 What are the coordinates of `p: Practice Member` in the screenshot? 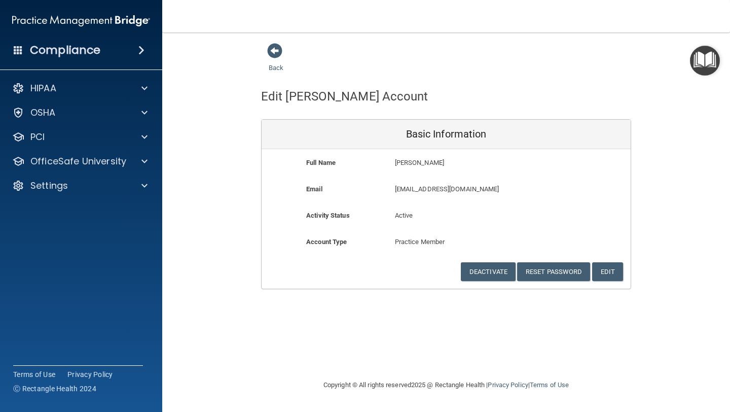 It's located at (446, 242).